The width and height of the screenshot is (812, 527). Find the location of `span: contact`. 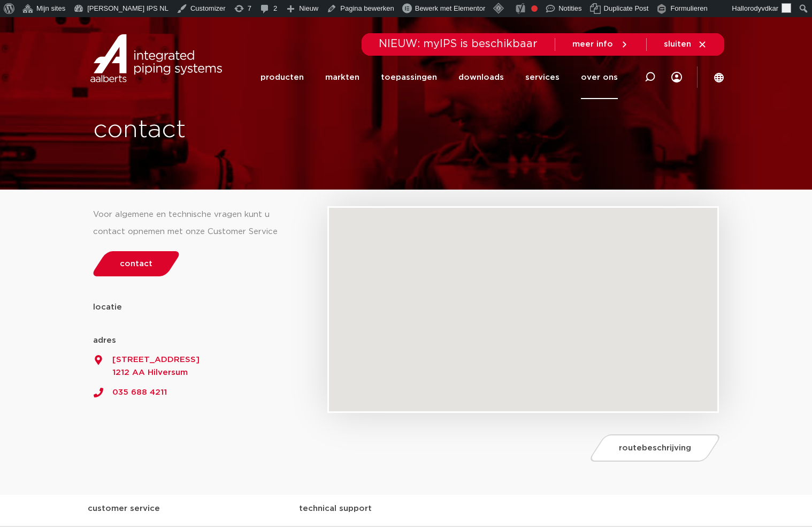

span: contact is located at coordinates (136, 264).